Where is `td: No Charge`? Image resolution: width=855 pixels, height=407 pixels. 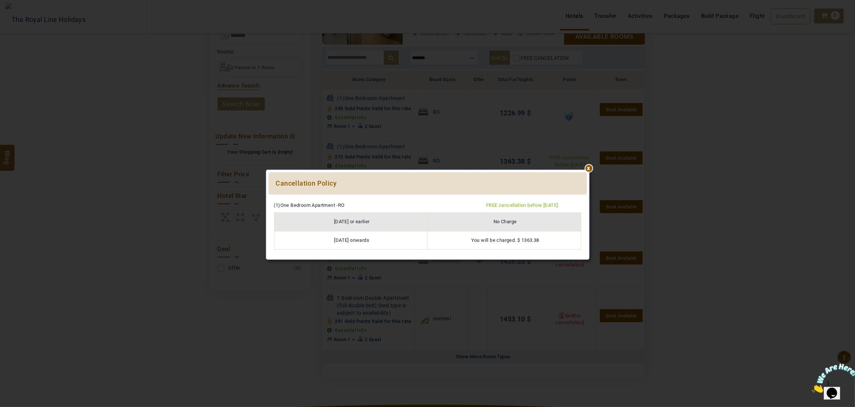 td: No Charge is located at coordinates (504, 222).